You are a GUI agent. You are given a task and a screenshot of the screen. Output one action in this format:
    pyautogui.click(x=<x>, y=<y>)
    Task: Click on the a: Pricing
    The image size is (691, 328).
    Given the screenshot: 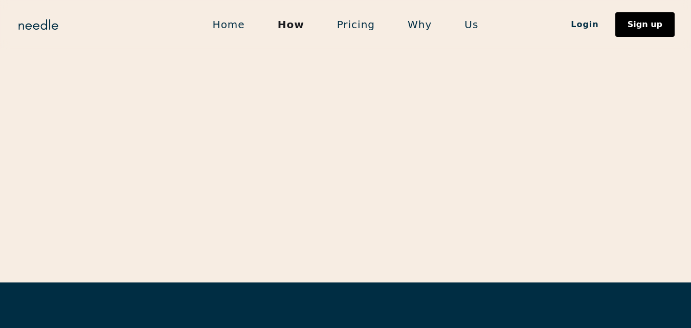 What is the action you would take?
    pyautogui.click(x=356, y=25)
    